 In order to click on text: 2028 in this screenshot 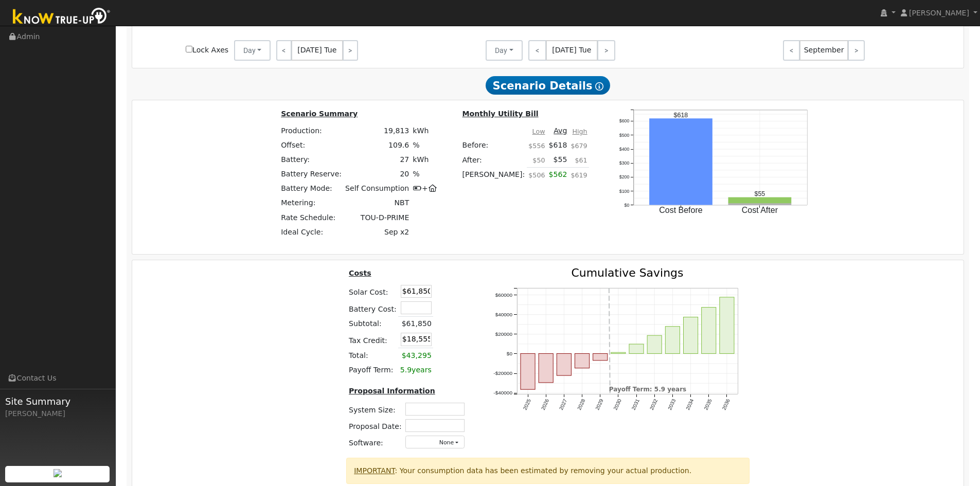, I will do `click(582, 405)`.